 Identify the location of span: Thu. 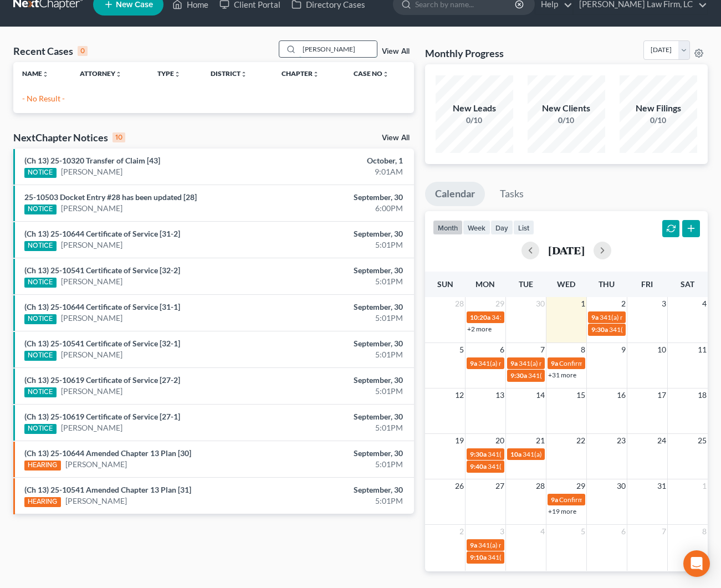
(606, 284).